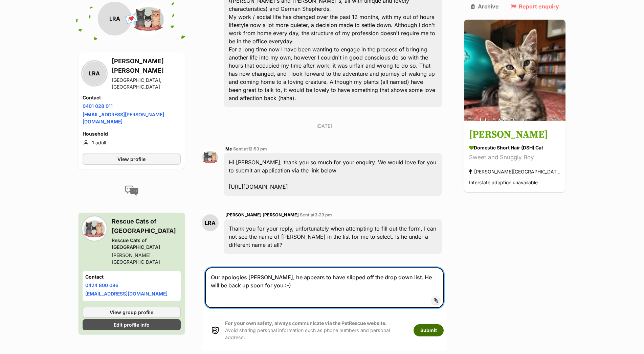 The height and width of the screenshot is (354, 644). What do you see at coordinates (515, 158) in the screenshot?
I see `div: Sweet and Snuggly Boy` at bounding box center [515, 158].